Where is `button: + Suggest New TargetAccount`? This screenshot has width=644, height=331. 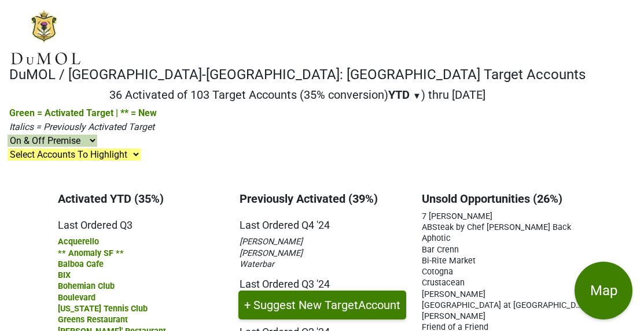
button: + Suggest New TargetAccount is located at coordinates (322, 306).